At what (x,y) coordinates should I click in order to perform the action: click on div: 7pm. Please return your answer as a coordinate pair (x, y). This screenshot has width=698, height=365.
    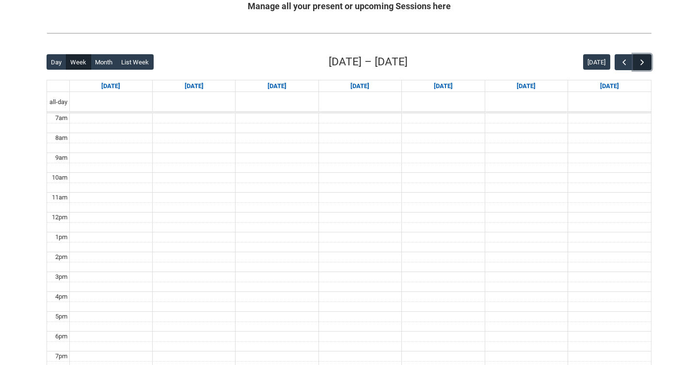
    Looking at the image, I should click on (61, 357).